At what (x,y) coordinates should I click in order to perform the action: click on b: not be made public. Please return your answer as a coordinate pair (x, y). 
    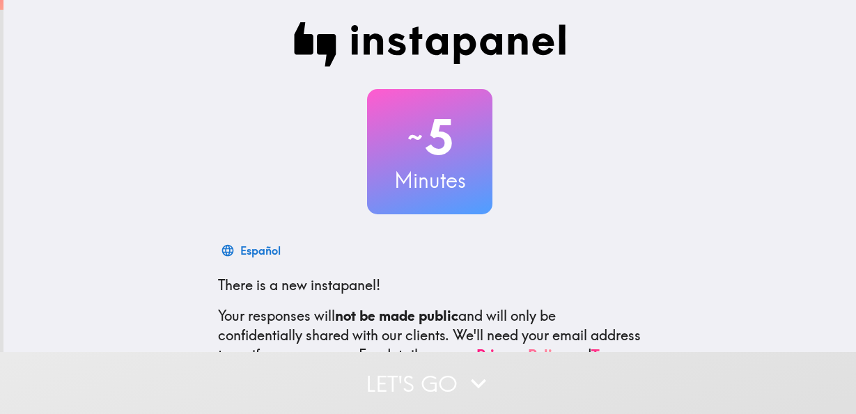
    Looking at the image, I should click on (396, 315).